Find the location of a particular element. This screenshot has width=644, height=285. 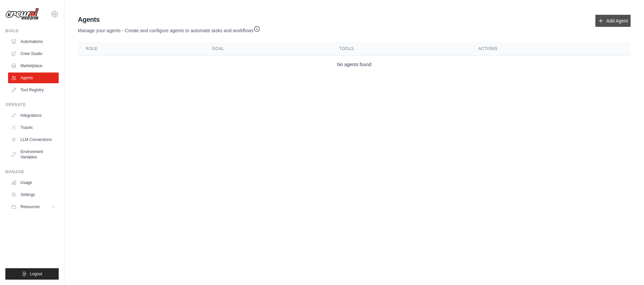

a: Integrations is located at coordinates (33, 115).